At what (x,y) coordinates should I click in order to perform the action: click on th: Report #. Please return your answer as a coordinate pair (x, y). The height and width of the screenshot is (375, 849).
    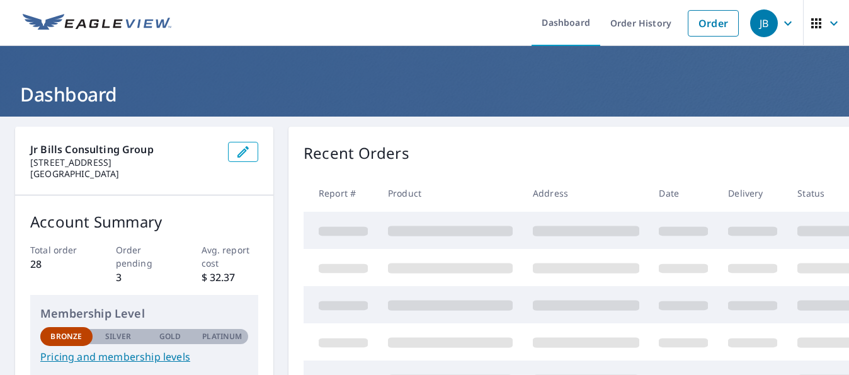
    Looking at the image, I should click on (341, 193).